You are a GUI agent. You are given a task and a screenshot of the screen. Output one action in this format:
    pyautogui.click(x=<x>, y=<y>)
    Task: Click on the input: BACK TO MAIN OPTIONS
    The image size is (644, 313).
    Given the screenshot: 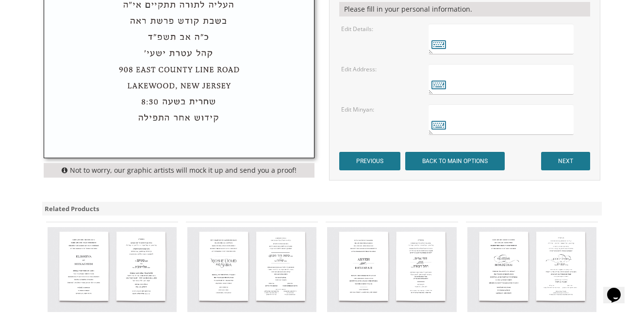 What is the action you would take?
    pyautogui.click(x=455, y=161)
    